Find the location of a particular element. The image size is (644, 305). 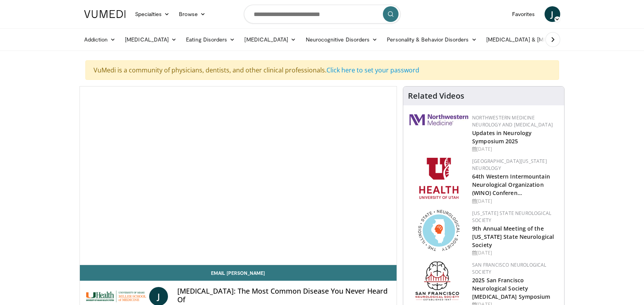

a: J is located at coordinates (552, 14).